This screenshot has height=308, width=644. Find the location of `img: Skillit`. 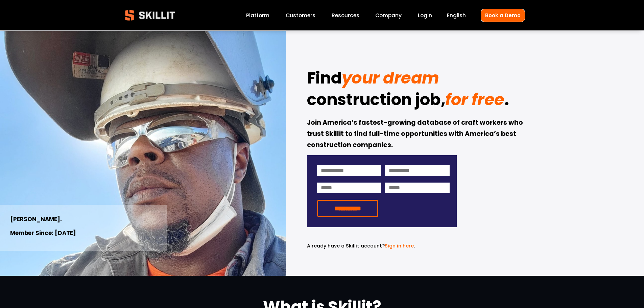

img: Skillit is located at coordinates (150, 16).